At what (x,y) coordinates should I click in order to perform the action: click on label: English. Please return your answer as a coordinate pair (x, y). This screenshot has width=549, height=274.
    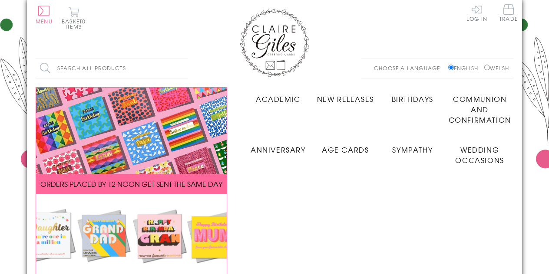
    Looking at the image, I should click on (465, 68).